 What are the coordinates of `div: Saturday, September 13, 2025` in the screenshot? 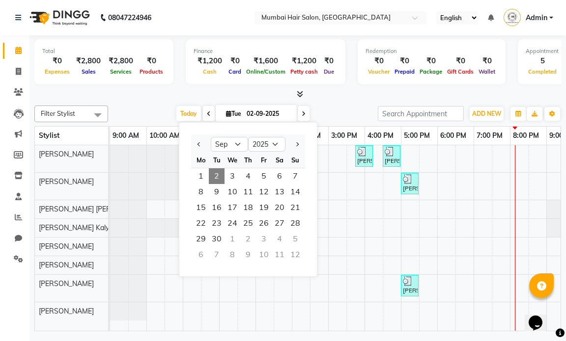 It's located at (280, 192).